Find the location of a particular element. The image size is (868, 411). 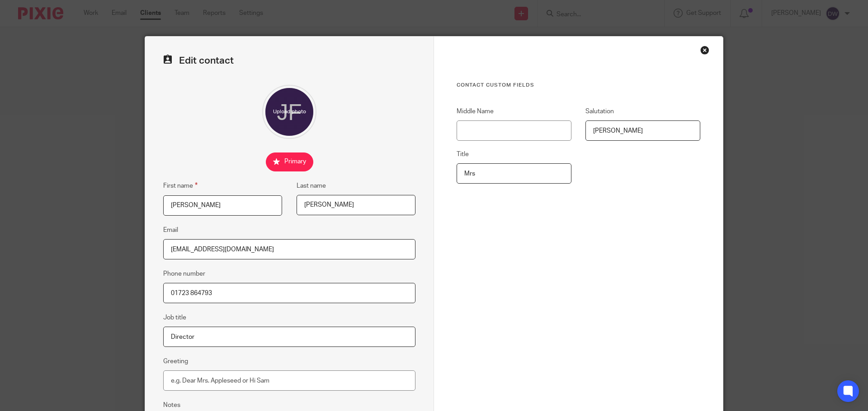

label: Last name is located at coordinates (311, 186).